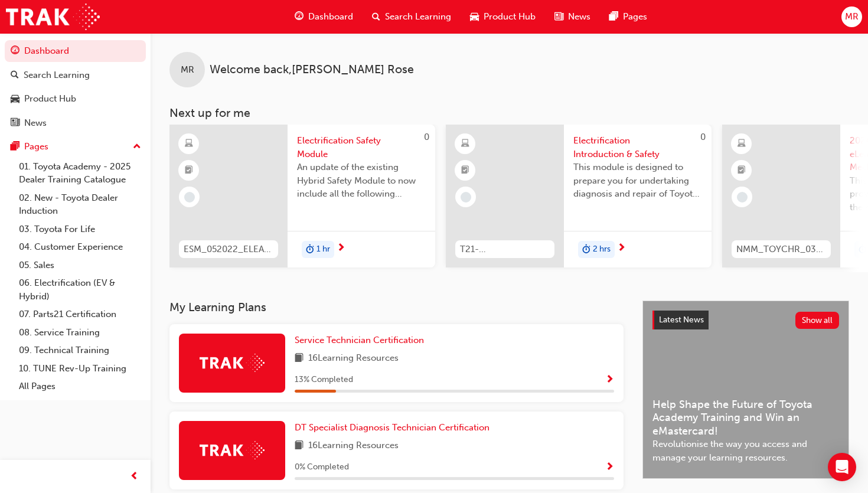 This screenshot has height=493, width=868. What do you see at coordinates (75, 147) in the screenshot?
I see `button: Pages` at bounding box center [75, 147].